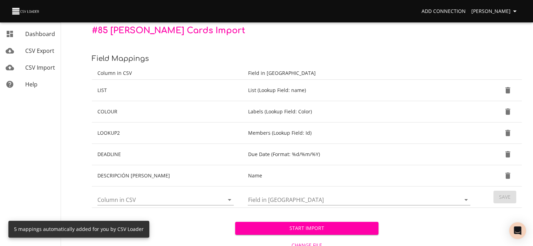 The height and width of the screenshot is (246, 533). What do you see at coordinates (167, 155) in the screenshot?
I see `td: DEADLINE` at bounding box center [167, 155].